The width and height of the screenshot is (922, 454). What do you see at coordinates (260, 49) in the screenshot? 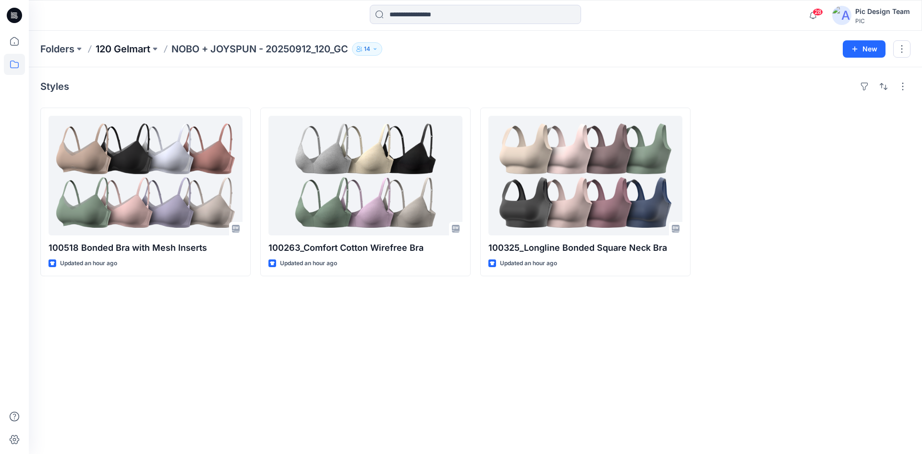
I see `p: NOBO + JOYSPUN - 20250912_120_GC` at bounding box center [260, 49].